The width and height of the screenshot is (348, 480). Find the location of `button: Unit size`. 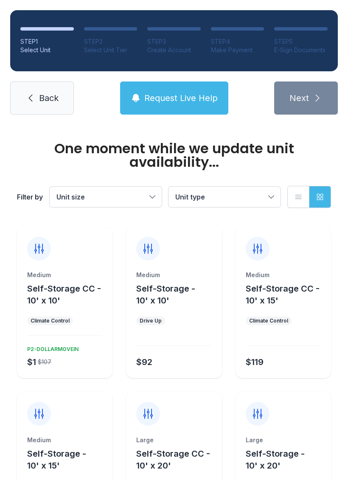

button: Unit size is located at coordinates (106, 197).